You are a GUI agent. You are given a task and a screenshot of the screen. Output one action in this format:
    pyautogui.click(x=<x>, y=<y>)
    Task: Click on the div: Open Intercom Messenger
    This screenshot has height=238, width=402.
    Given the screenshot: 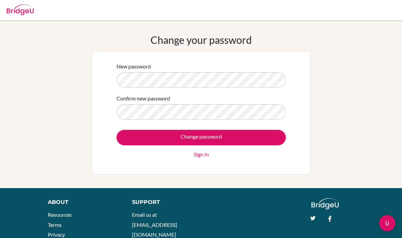 What is the action you would take?
    pyautogui.click(x=388, y=223)
    